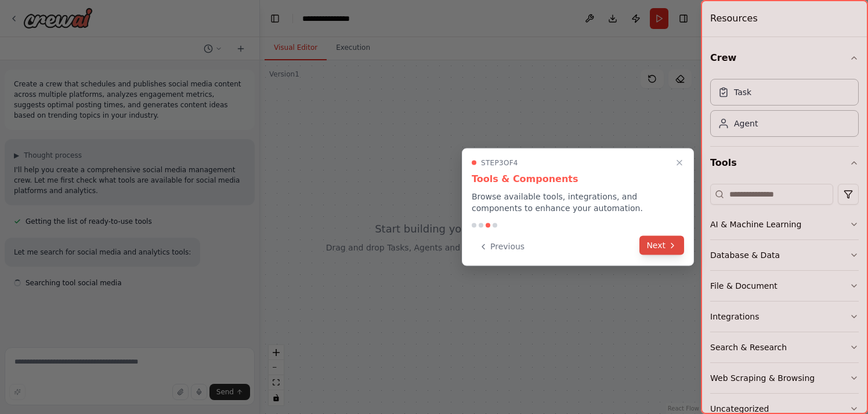 The width and height of the screenshot is (868, 414). Describe the element at coordinates (501, 246) in the screenshot. I see `button: Previous` at that location.